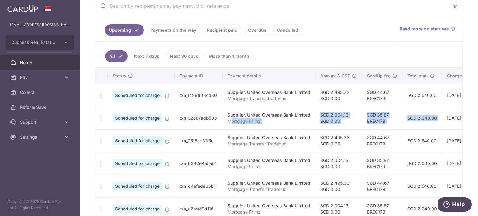 The width and height of the screenshot is (478, 216). What do you see at coordinates (222, 30) in the screenshot?
I see `a: Recipient paid` at bounding box center [222, 30].